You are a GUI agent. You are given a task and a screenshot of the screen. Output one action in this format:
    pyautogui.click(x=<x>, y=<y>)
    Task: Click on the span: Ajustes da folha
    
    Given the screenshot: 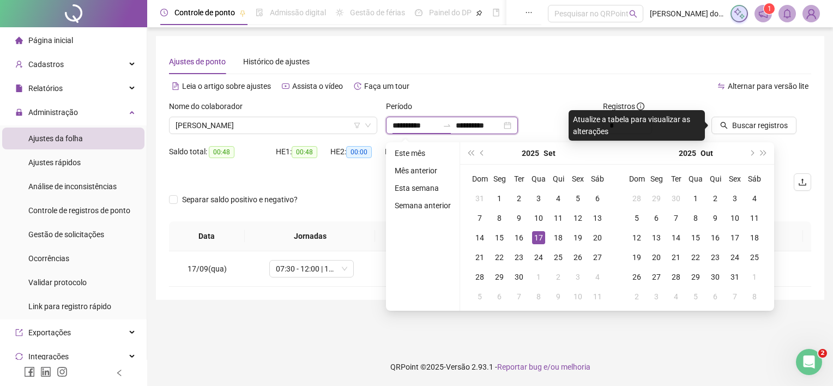 What is the action you would take?
    pyautogui.click(x=56, y=139)
    